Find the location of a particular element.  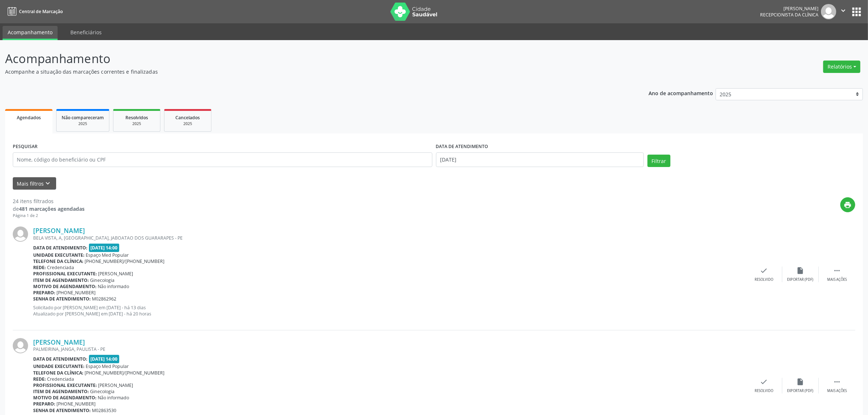

div: 24 itens filtrados is located at coordinates (49, 201).